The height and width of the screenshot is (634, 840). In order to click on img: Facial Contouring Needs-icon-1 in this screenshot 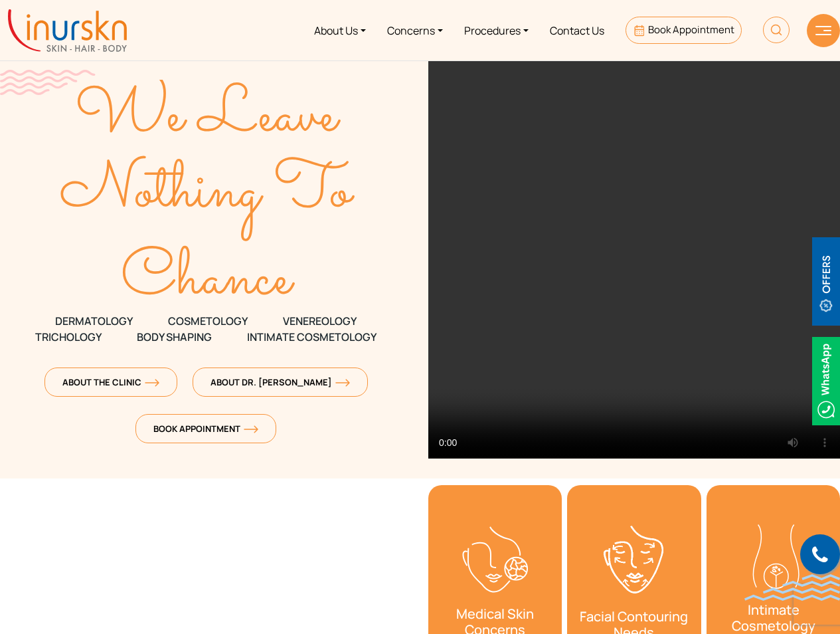, I will do `click(635, 559)`.